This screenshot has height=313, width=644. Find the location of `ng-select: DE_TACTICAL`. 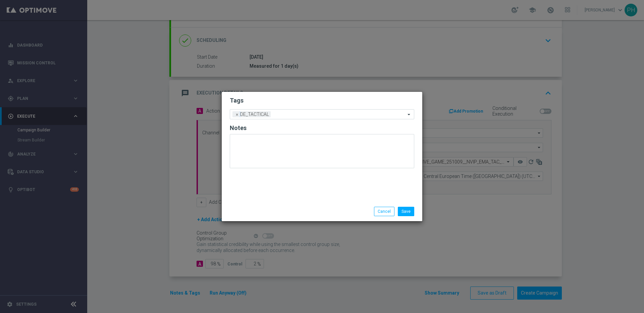

ng-select: DE_TACTICAL is located at coordinates (322, 114).